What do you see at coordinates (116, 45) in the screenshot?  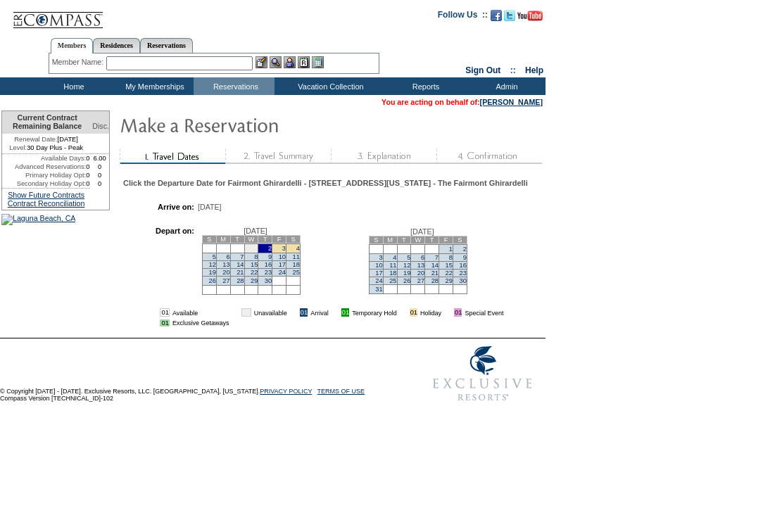 I see `a: Residences` at bounding box center [116, 45].